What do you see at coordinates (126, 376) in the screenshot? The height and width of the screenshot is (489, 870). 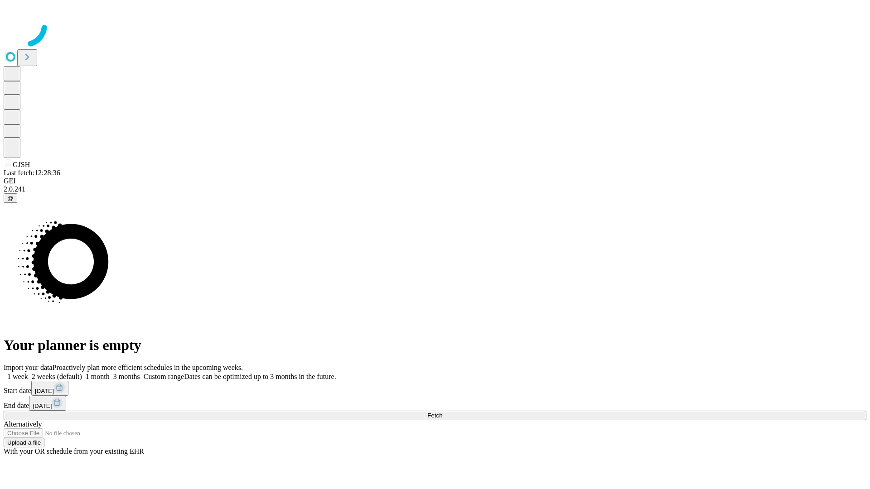 I see `span: 3 months` at bounding box center [126, 376].